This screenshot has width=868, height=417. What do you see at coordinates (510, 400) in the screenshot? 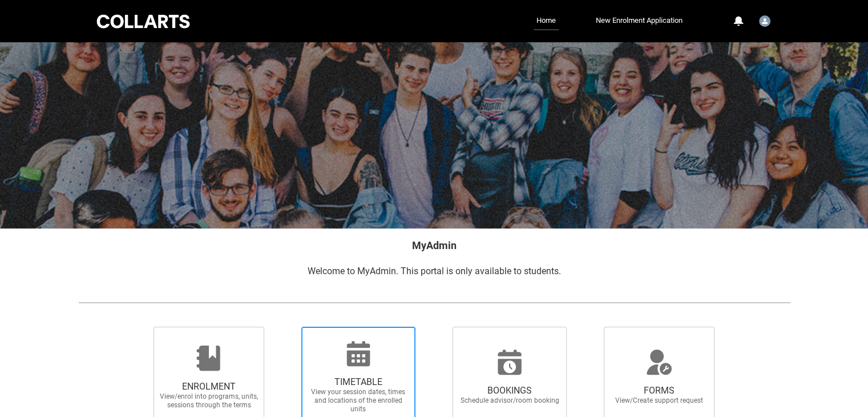
I see `span: Schedule advisor/room booking` at bounding box center [510, 400].